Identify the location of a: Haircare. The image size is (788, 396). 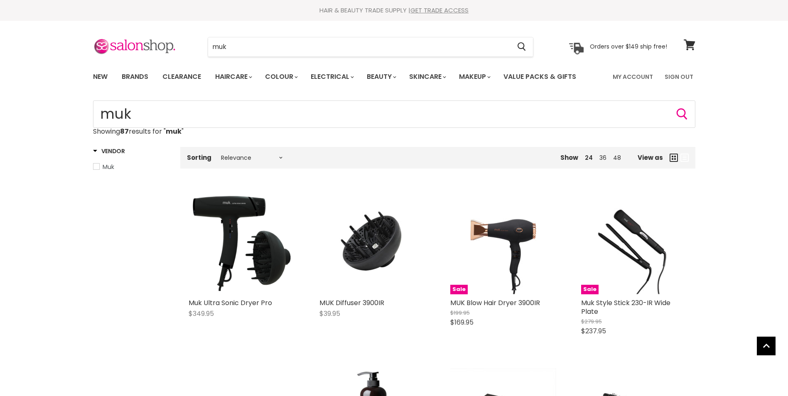
(233, 77).